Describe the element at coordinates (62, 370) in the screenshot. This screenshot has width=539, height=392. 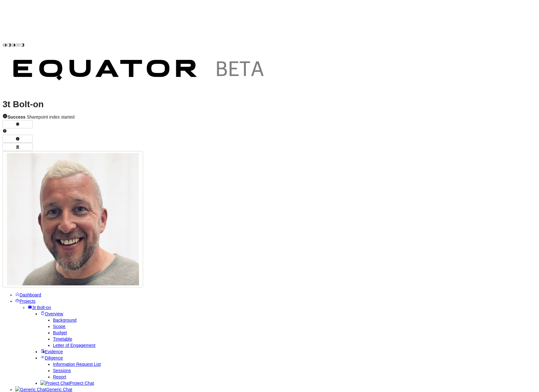
I see `a: Sessions` at that location.